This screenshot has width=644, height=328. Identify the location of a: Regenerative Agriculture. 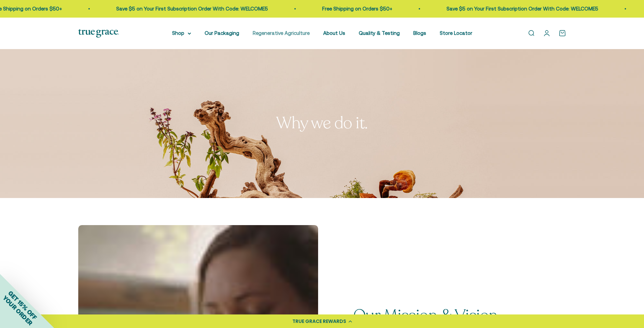
(281, 33).